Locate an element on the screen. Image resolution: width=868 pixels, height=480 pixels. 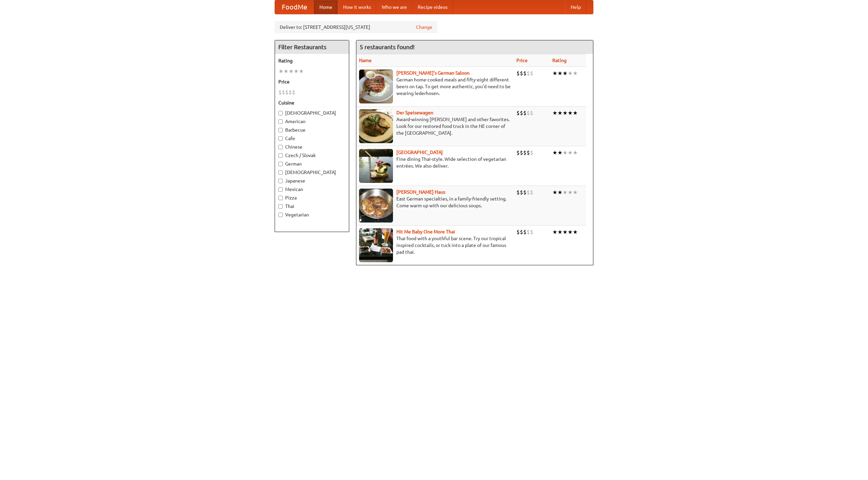
input: Thai is located at coordinates (280, 206).